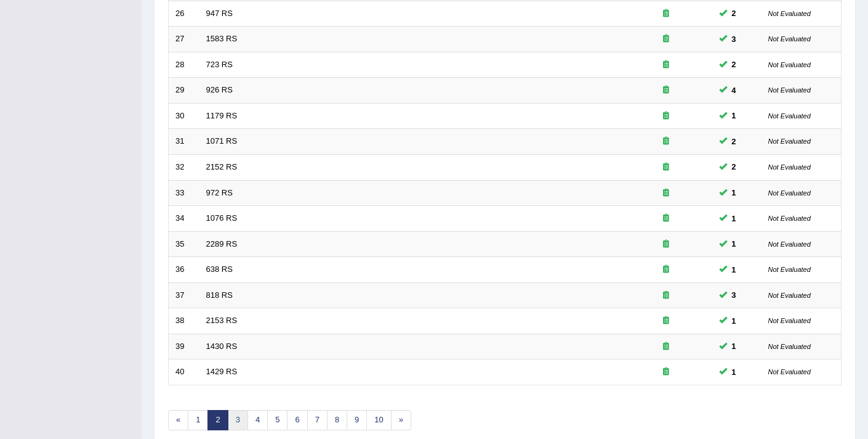 This screenshot has height=439, width=868. I want to click on td: 38, so click(184, 321).